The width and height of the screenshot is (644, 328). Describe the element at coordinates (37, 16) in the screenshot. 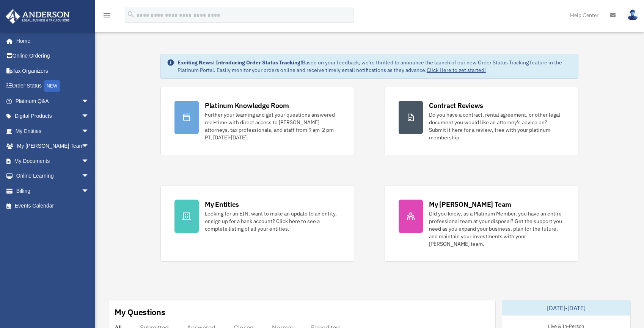

I see `img: Anderson Advisors Platinum Portal` at that location.